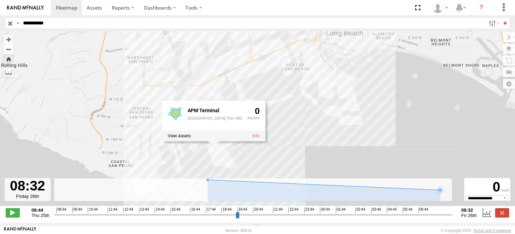 The height and width of the screenshot is (234, 515). What do you see at coordinates (8, 49) in the screenshot?
I see `button: Zoom out` at bounding box center [8, 49].